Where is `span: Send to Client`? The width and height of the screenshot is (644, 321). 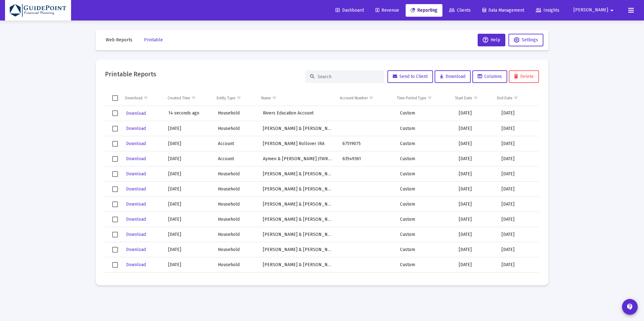 span: Send to Client is located at coordinates (410, 77).